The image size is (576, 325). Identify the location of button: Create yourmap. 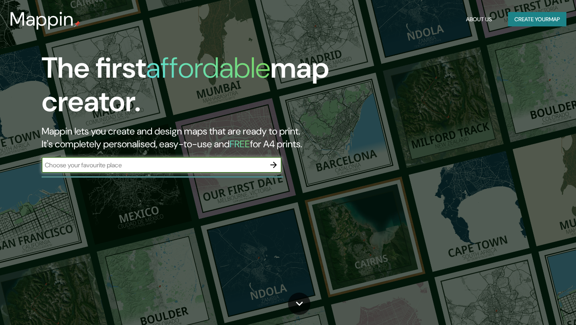
(537, 19).